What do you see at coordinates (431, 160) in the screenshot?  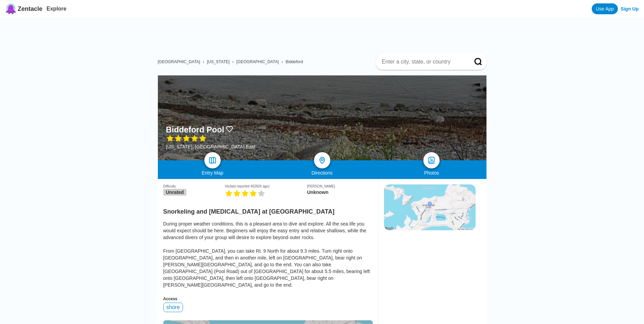 I see `img: photos` at bounding box center [431, 160].